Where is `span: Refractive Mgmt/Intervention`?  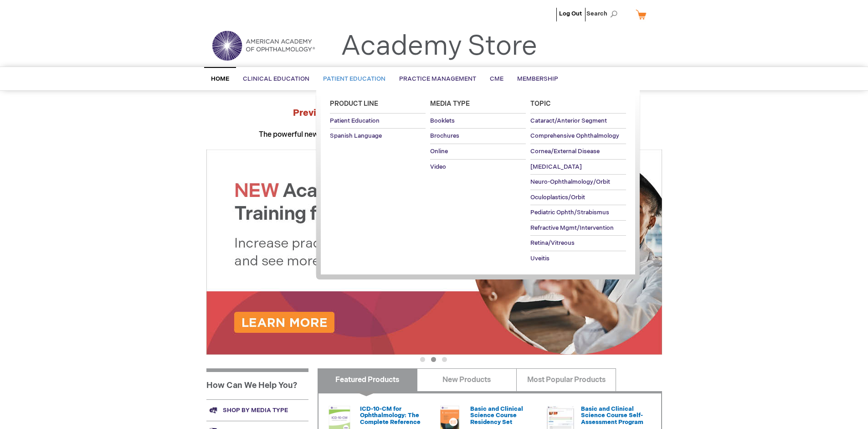 span: Refractive Mgmt/Intervention is located at coordinates (572, 228).